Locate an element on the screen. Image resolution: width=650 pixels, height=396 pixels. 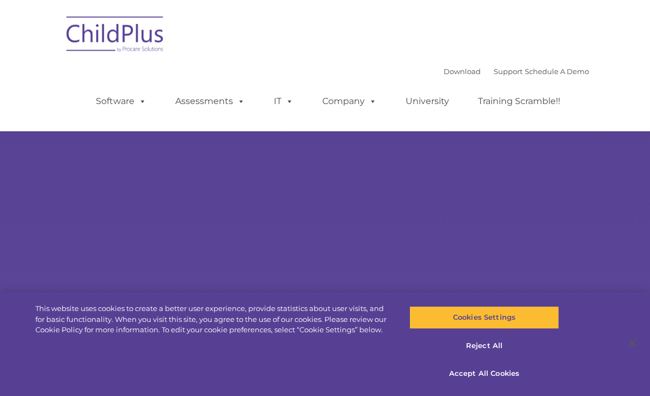
a: University is located at coordinates (428, 101).